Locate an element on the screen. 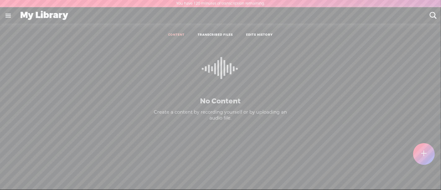 This screenshot has height=190, width=441. a: TRANSCRIBED FILES is located at coordinates (216, 35).